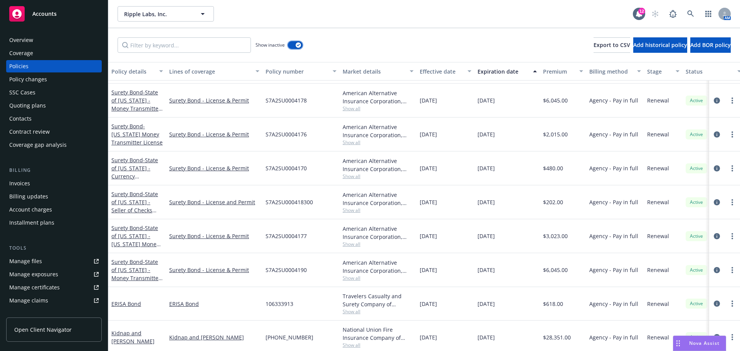 This screenshot has height=351, width=740. Describe the element at coordinates (54, 288) in the screenshot. I see `a: Manage certificates` at that location.